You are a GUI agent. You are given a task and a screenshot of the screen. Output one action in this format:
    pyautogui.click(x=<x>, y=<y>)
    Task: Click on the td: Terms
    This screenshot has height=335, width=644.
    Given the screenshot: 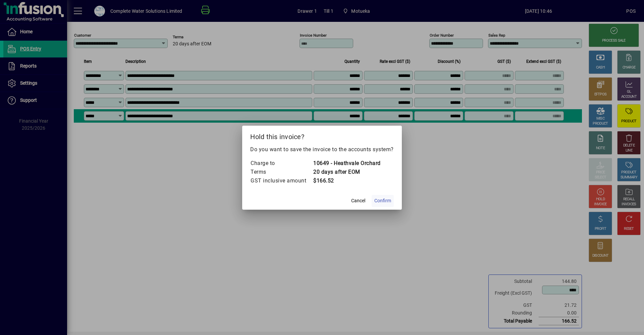 What is the action you would take?
    pyautogui.click(x=281, y=172)
    